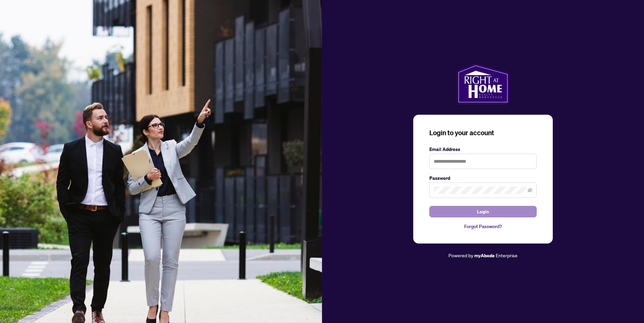 The height and width of the screenshot is (323, 644). What do you see at coordinates (483, 212) in the screenshot?
I see `button: Login` at bounding box center [483, 212].